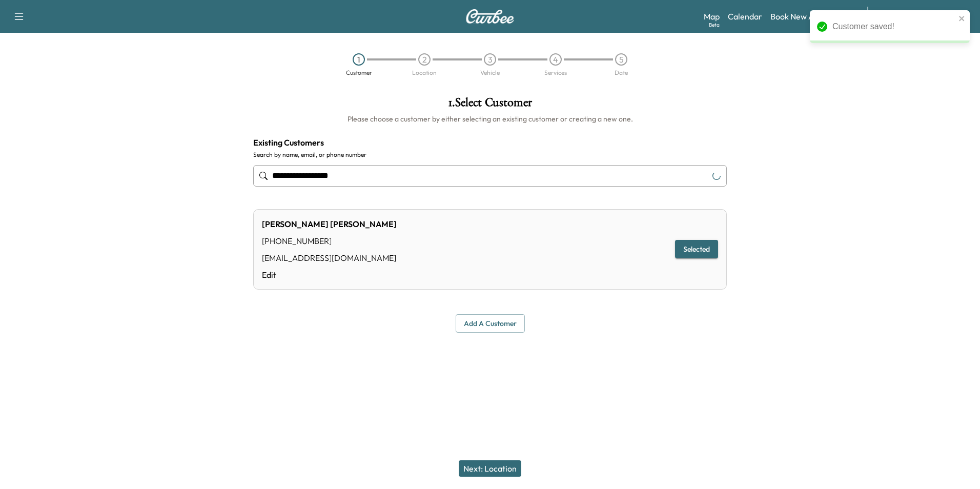 This screenshot has height=489, width=980. What do you see at coordinates (490, 60) in the screenshot?
I see `div: 3` at bounding box center [490, 60].